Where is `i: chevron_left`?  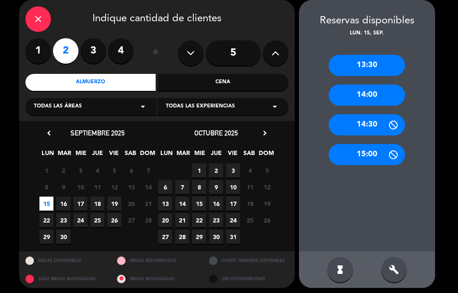
i: chevron_left is located at coordinates (49, 133).